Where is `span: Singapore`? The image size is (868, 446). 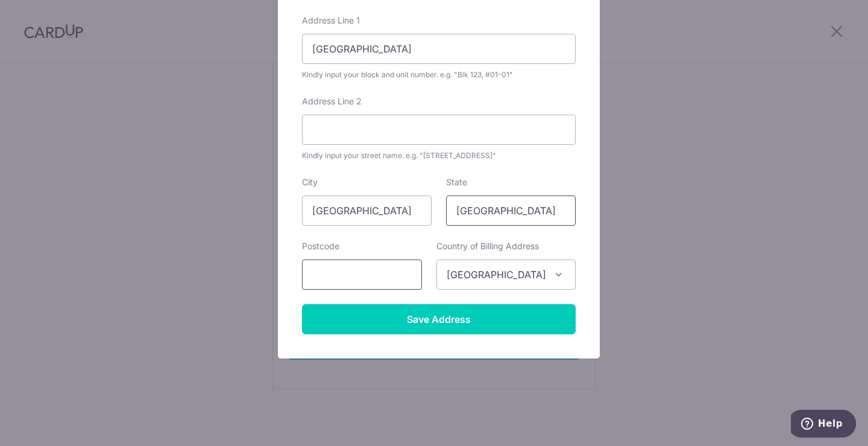 span: Singapore is located at coordinates (506, 275).